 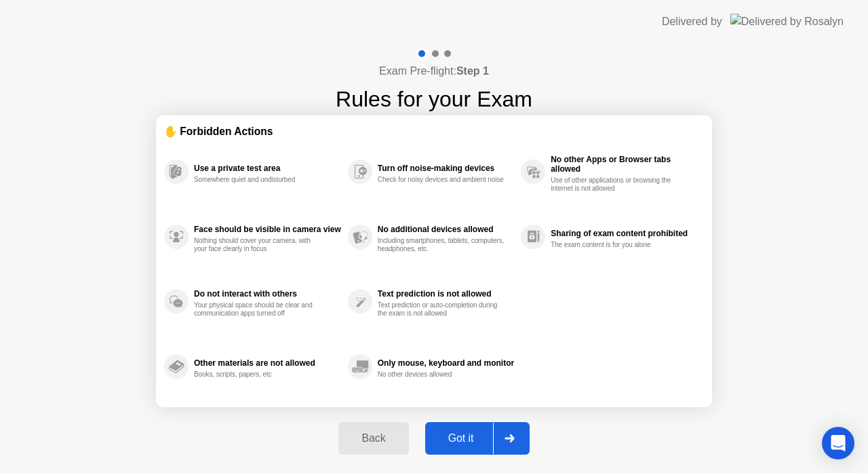 What do you see at coordinates (267, 294) in the screenshot?
I see `div: Do not interact with others` at bounding box center [267, 294].